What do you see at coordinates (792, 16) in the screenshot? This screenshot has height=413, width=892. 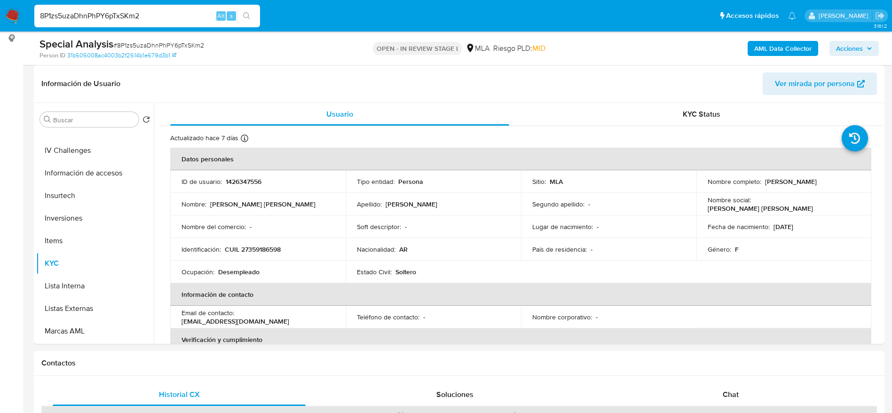 I see `a: Notificaciones` at bounding box center [792, 16].